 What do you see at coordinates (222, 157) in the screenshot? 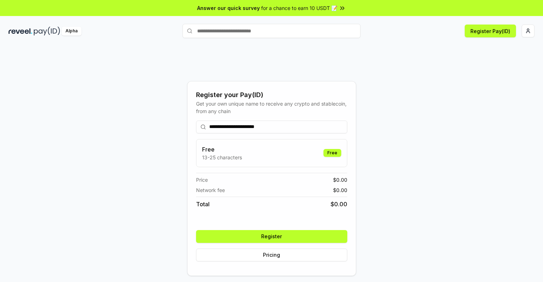
I see `p: 13-25 characters` at bounding box center [222, 157].